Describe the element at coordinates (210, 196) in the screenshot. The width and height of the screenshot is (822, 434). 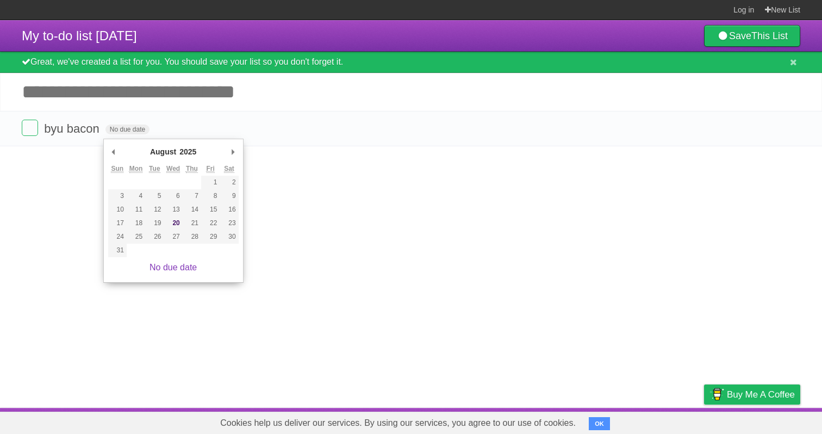
I see `button: 8` at that location.